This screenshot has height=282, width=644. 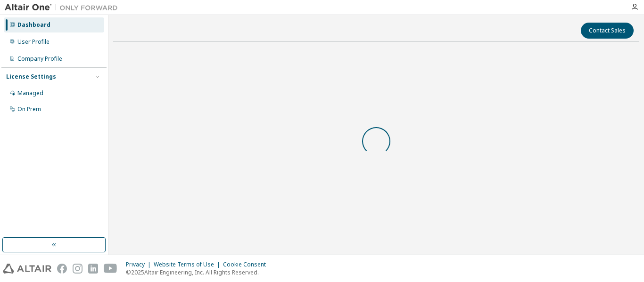 What do you see at coordinates (31, 77) in the screenshot?
I see `div: License Settings` at bounding box center [31, 77].